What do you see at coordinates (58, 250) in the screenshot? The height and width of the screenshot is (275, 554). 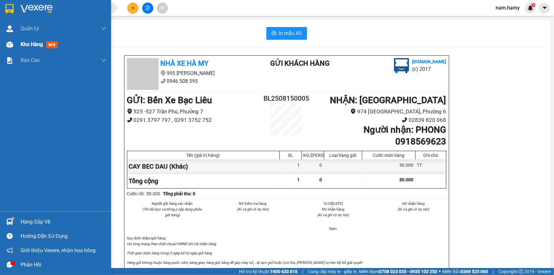 I see `span: Giới thiệu Vexere, nhận hoa hồng` at bounding box center [58, 250].